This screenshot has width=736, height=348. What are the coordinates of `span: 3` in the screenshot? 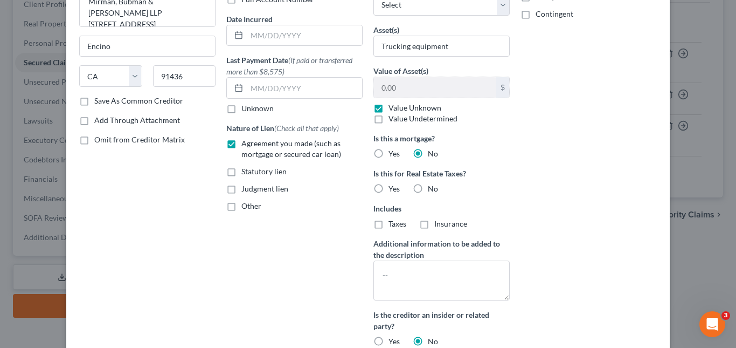 It's located at (726, 315).